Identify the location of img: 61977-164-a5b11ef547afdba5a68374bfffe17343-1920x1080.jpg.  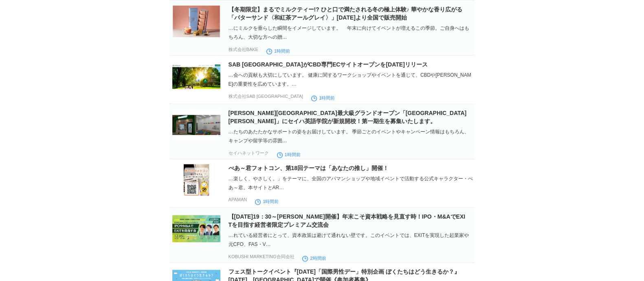
(196, 228).